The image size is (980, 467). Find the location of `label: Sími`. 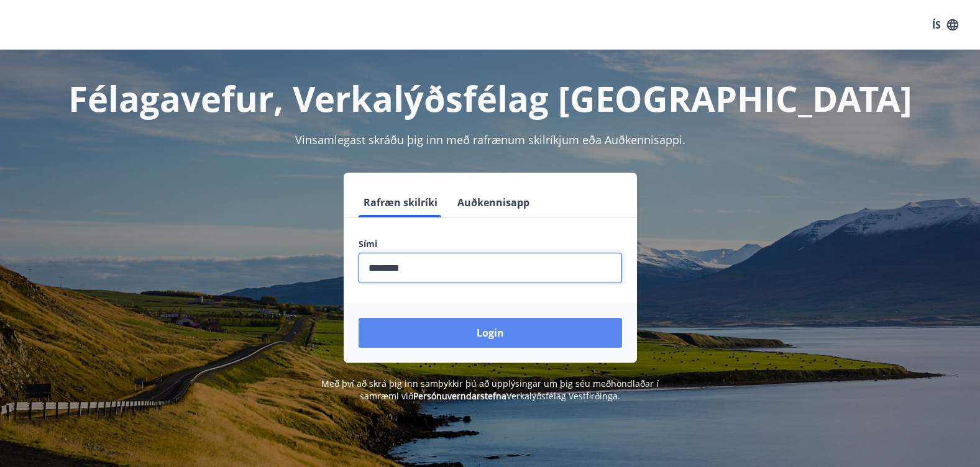

label: Sími is located at coordinates (490, 244).